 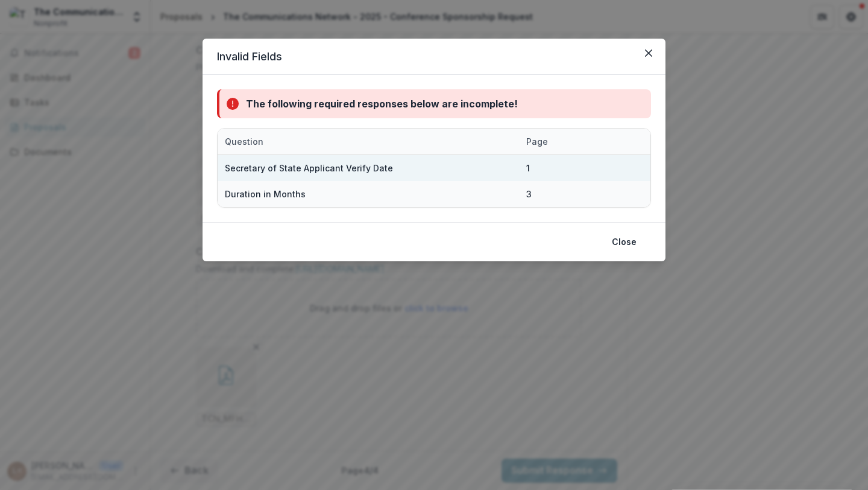 What do you see at coordinates (381, 104) in the screenshot?
I see `div: The following required responses below are incomplete!` at bounding box center [381, 104].